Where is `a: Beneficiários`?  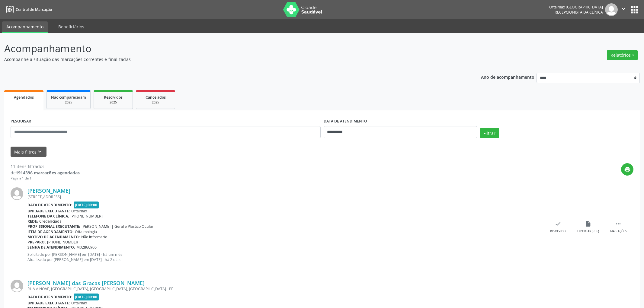 a: Beneficiários is located at coordinates (71, 26).